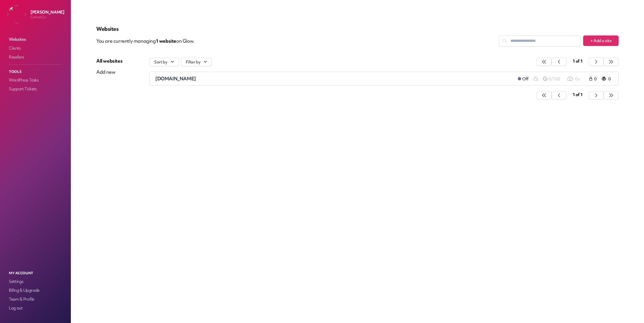  Describe the element at coordinates (197, 62) in the screenshot. I see `button: Filter by` at that location.